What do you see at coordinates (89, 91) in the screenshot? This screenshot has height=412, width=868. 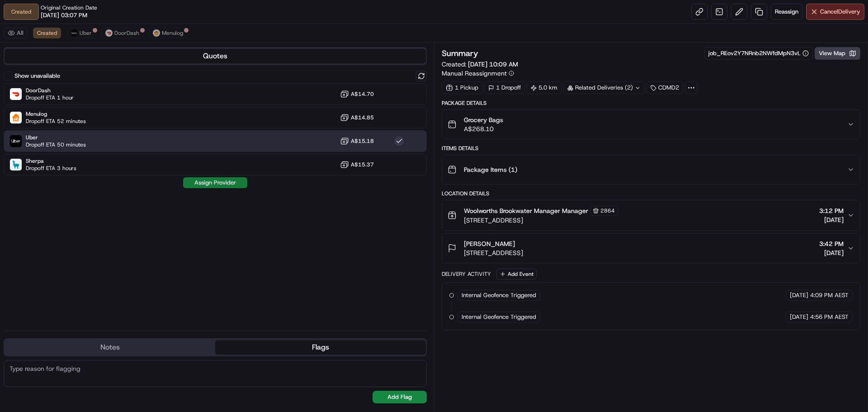 I see `div: Start new chat` at bounding box center [89, 91].